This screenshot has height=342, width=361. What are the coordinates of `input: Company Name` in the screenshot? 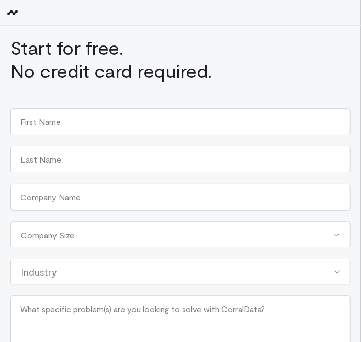 It's located at (181, 197).